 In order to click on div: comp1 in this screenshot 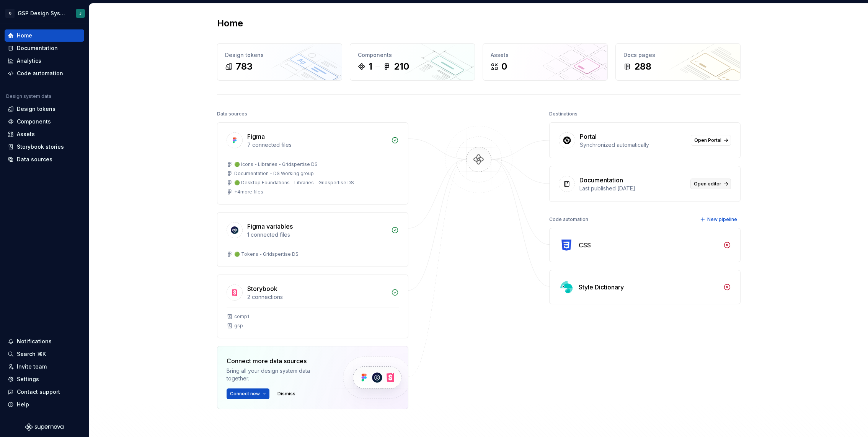, I will do `click(241, 316)`.